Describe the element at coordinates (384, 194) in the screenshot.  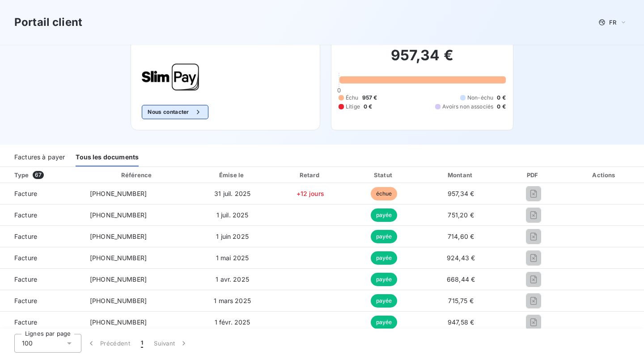
I see `span: échue` at that location.